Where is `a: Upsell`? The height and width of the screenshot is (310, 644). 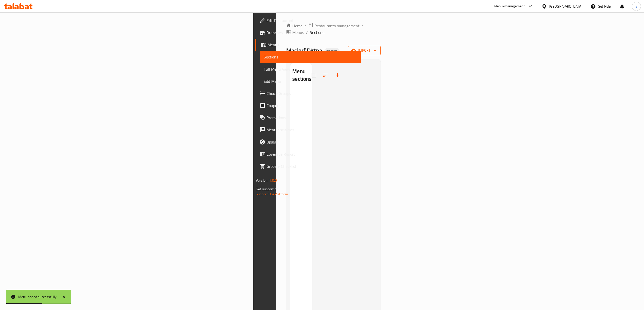
a: Upsell is located at coordinates (308, 142).